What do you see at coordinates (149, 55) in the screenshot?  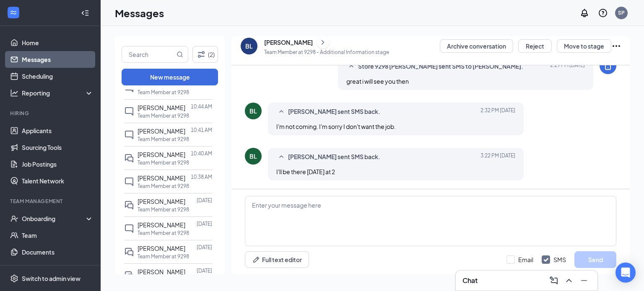 I see `input: Search` at bounding box center [149, 55].